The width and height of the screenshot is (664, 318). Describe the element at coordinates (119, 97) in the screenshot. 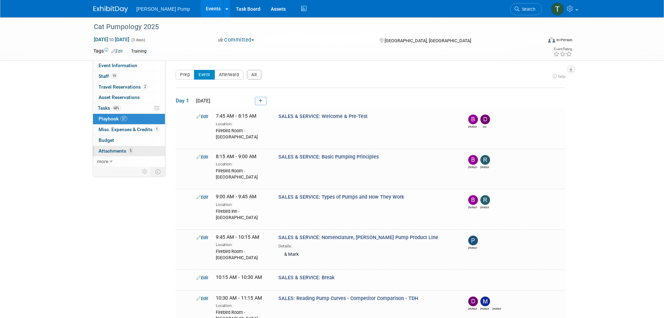

I see `span: Asset Reservations` at that location.